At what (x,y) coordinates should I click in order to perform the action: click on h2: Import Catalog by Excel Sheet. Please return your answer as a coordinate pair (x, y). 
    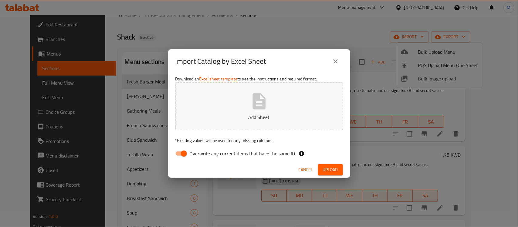
    Looking at the image, I should click on (221, 61).